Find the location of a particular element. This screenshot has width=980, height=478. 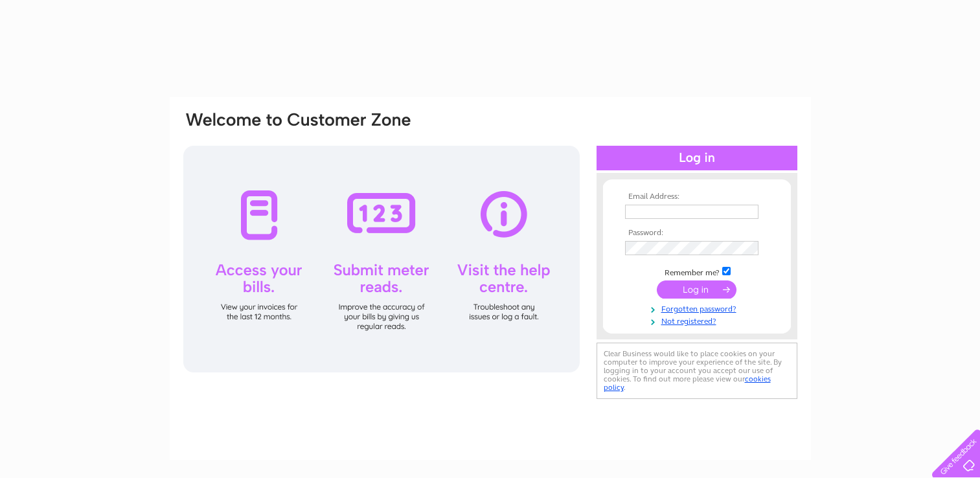

div: Clear Business would like to place cookies on your computer to improve your experience of the sit... is located at coordinates (697, 370).